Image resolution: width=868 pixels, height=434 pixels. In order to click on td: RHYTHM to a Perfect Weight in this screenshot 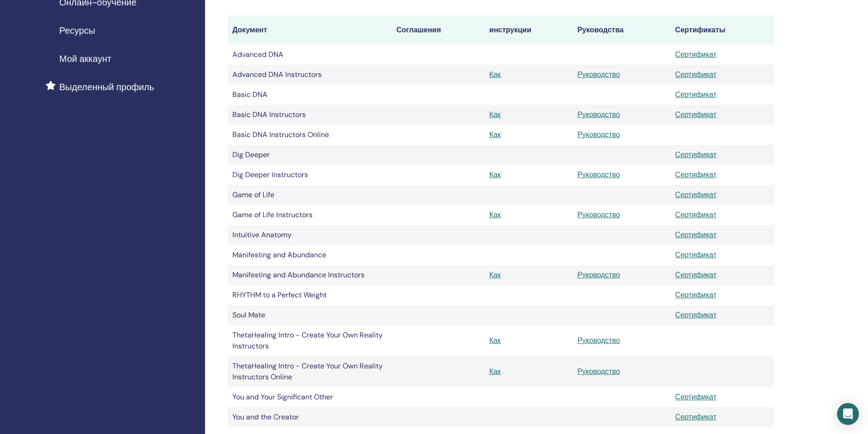, I will do `click(310, 295)`.